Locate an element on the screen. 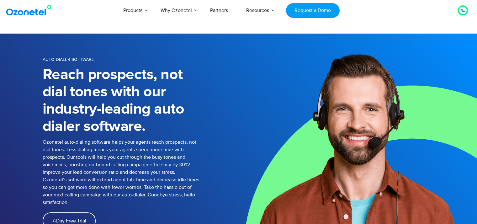 The width and height of the screenshot is (477, 224). span: 7-Day Free Trial is located at coordinates (69, 221).